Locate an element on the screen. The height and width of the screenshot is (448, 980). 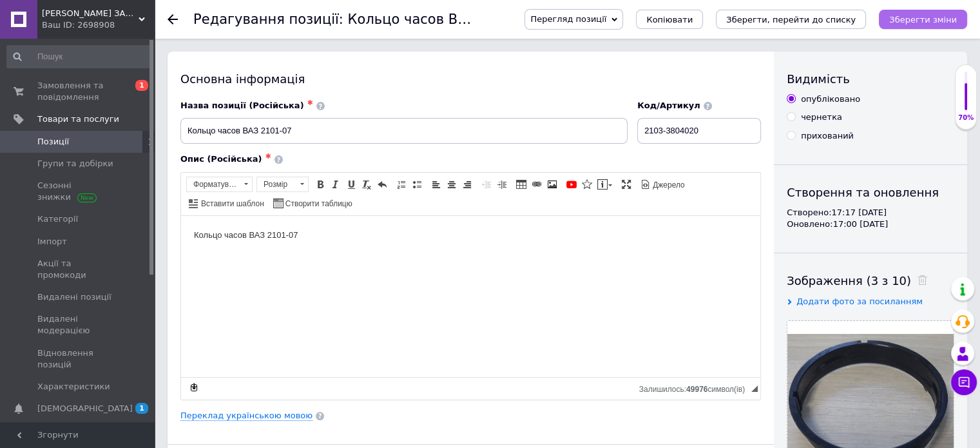
a: Вставити/Редагувати посилання (Ctrl+L) is located at coordinates (537, 184).